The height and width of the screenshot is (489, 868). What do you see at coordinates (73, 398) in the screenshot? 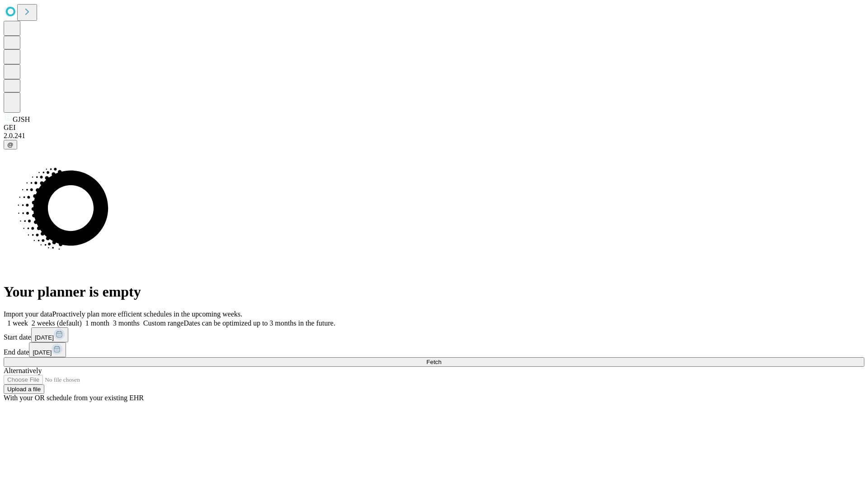
I see `span: With your OR schedule from your existing EHR` at bounding box center [73, 398].